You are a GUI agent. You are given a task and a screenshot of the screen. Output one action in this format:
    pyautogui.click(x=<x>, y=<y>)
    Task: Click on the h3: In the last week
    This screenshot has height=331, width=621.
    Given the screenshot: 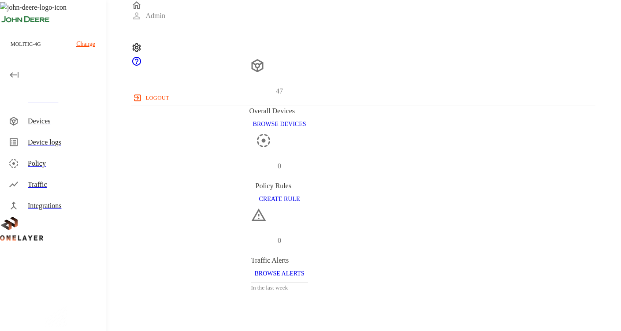 What is the action you would take?
    pyautogui.click(x=279, y=287)
    